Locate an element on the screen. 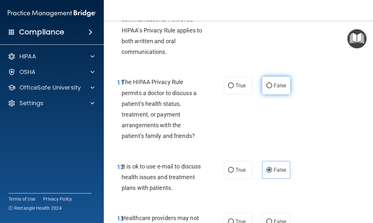 The image size is (373, 223). span: It is ok to use e-mail to discuss health issues and treatment plans with patients. is located at coordinates (161, 177).